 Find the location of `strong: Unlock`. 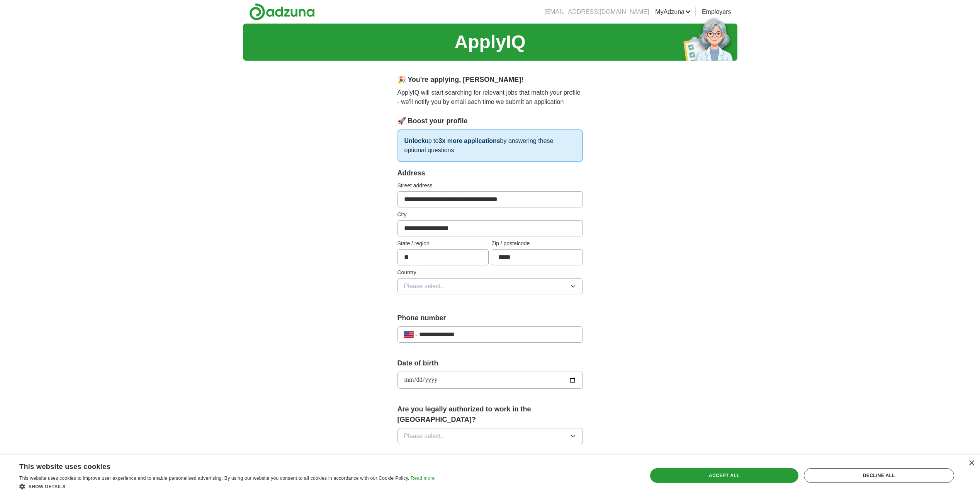

strong: Unlock is located at coordinates (415, 140).